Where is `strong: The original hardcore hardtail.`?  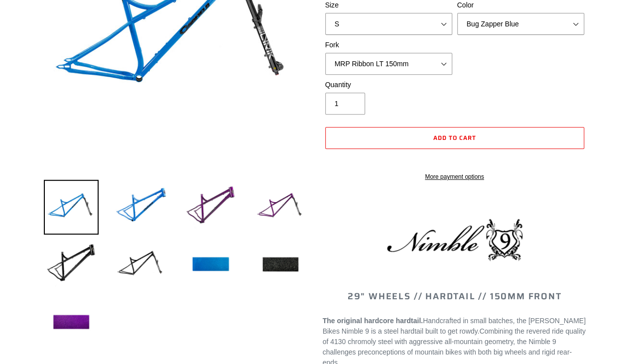 strong: The original hardcore hardtail. is located at coordinates (373, 321).